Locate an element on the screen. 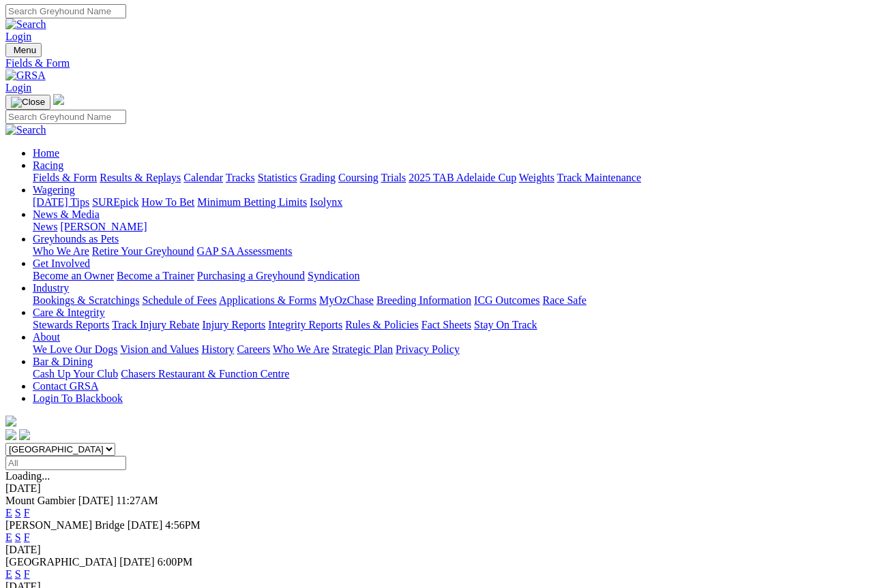  a: Weights is located at coordinates (537, 177).